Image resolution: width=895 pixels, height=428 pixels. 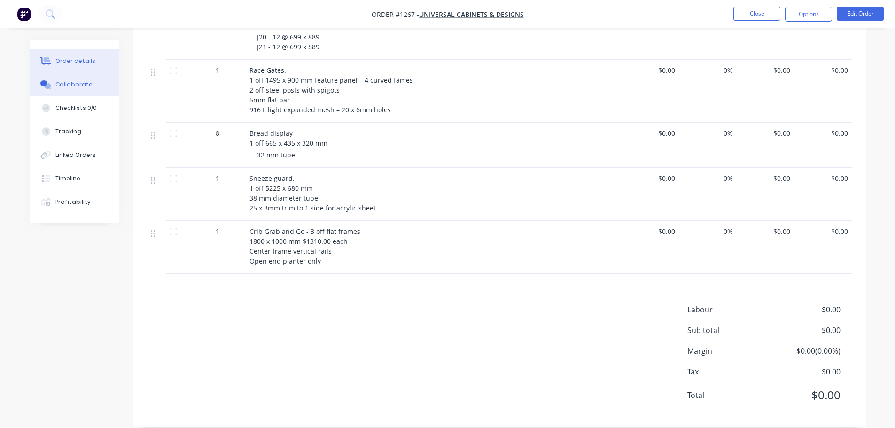 What do you see at coordinates (75, 61) in the screenshot?
I see `div: Order details` at bounding box center [75, 61].